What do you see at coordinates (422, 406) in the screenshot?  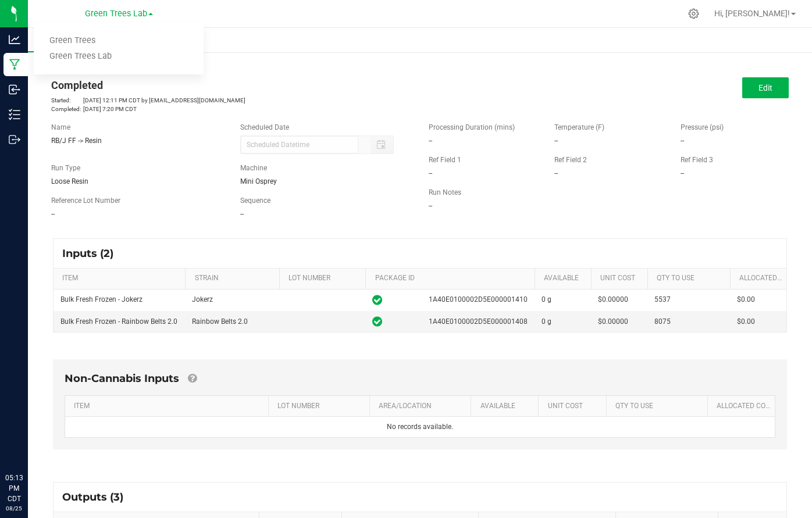 I see `a: AREA/LOCATIONSortable` at bounding box center [422, 406].